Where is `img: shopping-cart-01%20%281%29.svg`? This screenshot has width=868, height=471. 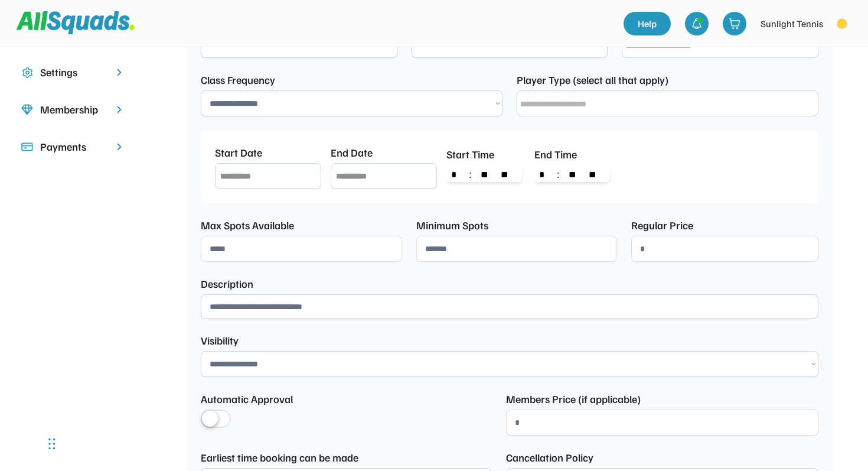 img: shopping-cart-01%20%281%29.svg is located at coordinates (735, 24).